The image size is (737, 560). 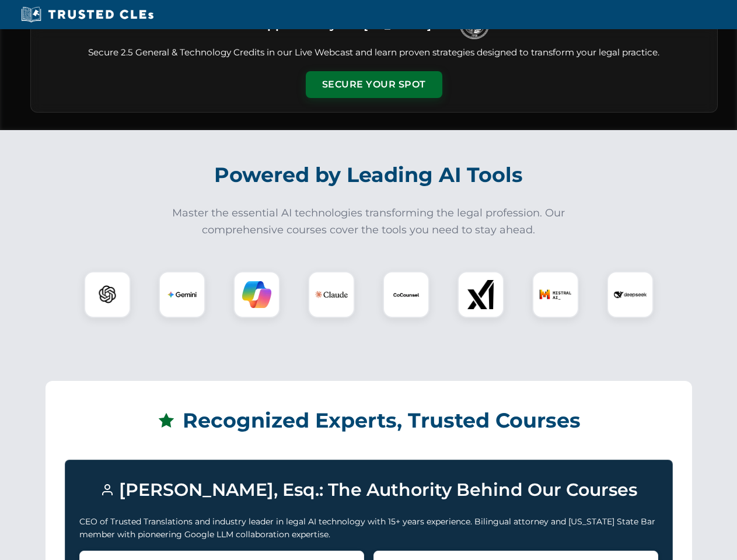 What do you see at coordinates (331, 294) in the screenshot?
I see `div: Claude` at bounding box center [331, 294].